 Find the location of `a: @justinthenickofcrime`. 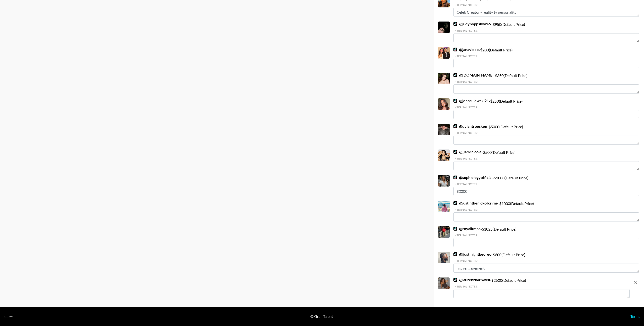

a: @justinthenickofcrime is located at coordinates (476, 203).